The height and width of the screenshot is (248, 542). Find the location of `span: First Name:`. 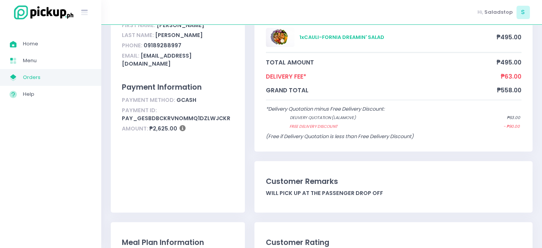

span: First Name: is located at coordinates (139, 25).